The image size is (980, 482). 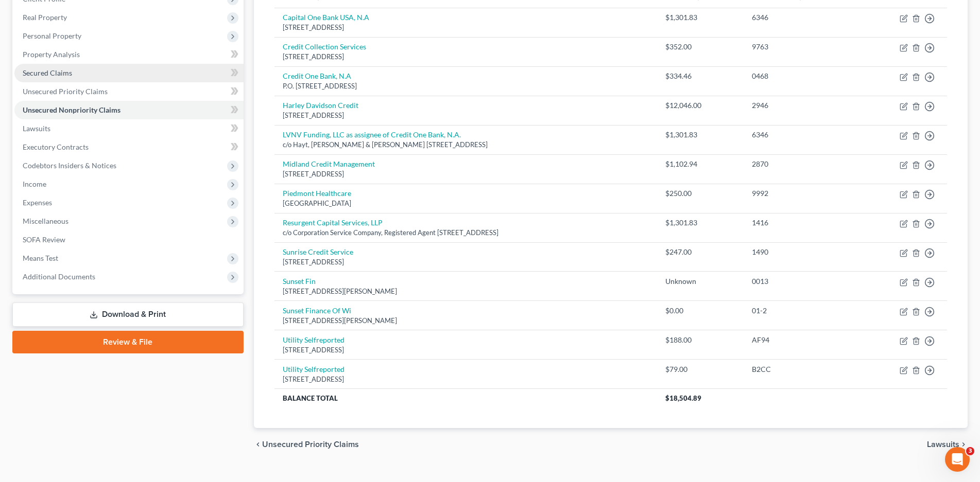 What do you see at coordinates (129, 92) in the screenshot?
I see `a: Unsecured Priority Claims` at bounding box center [129, 92].